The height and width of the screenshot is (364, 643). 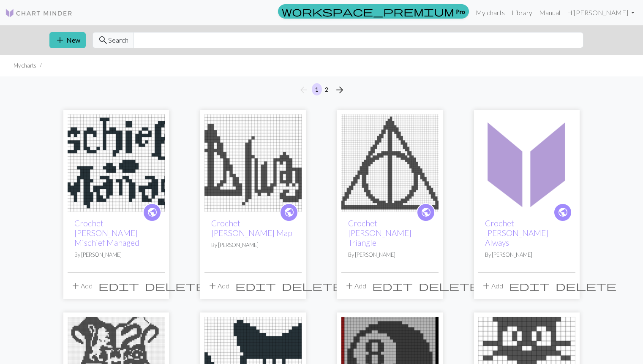 What do you see at coordinates (490, 13) in the screenshot?
I see `a: My charts` at bounding box center [490, 13].